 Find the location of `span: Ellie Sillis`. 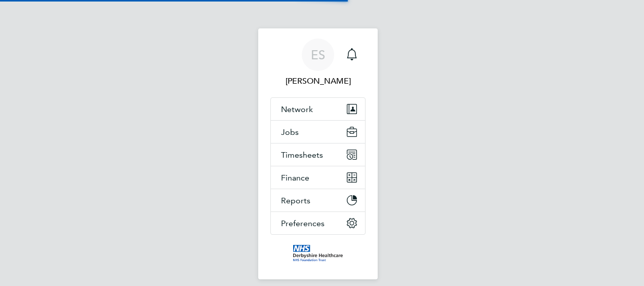

span: Ellie Sillis is located at coordinates (318, 81).